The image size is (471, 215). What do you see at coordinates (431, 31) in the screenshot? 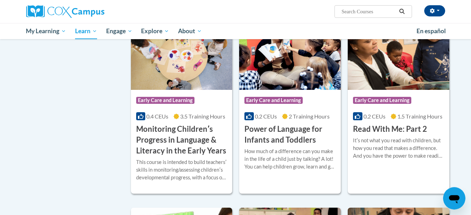
I see `a: En español` at bounding box center [431, 31].